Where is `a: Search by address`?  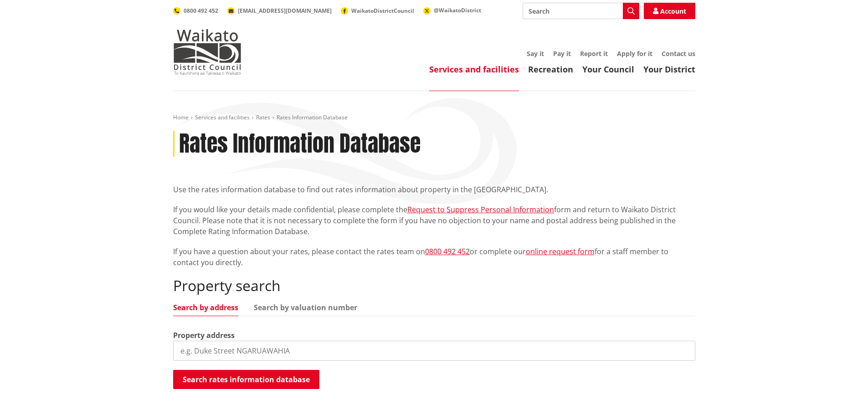
a: Search by address is located at coordinates (205, 307).